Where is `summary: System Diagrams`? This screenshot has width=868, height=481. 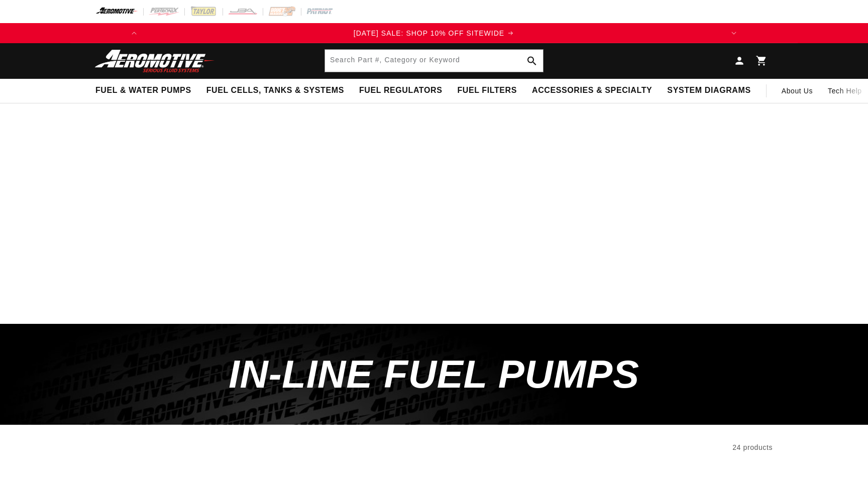 summary: System Diagrams is located at coordinates (708, 90).